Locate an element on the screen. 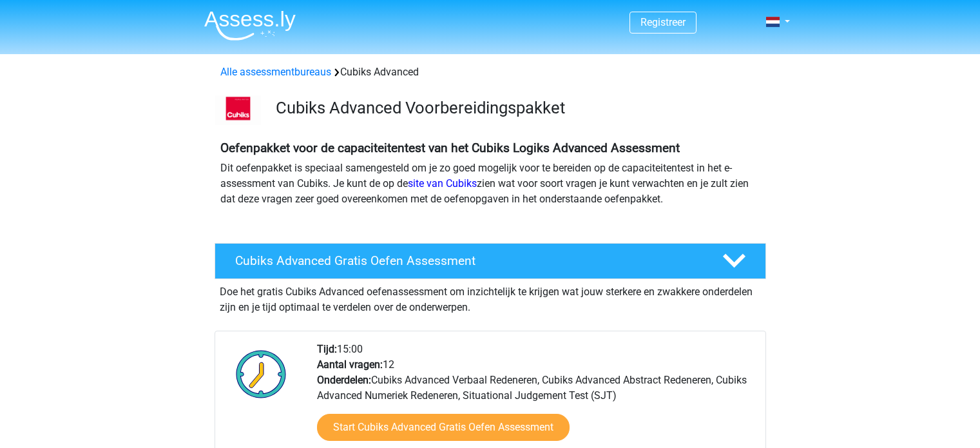 The image size is (980, 448). b: Aantal vragen: is located at coordinates (350, 364).